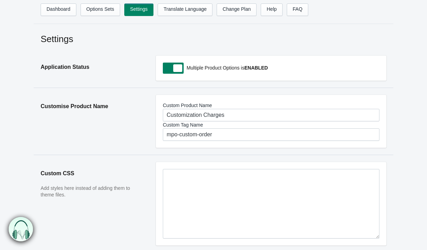 The image size is (427, 250). What do you see at coordinates (214, 39) in the screenshot?
I see `h2: Settings` at bounding box center [214, 39].